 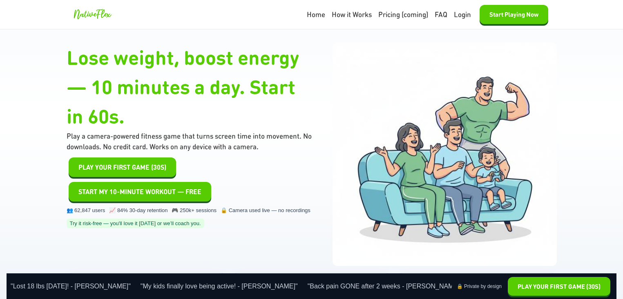 What do you see at coordinates (352, 15) in the screenshot?
I see `a: How it Works` at bounding box center [352, 15].